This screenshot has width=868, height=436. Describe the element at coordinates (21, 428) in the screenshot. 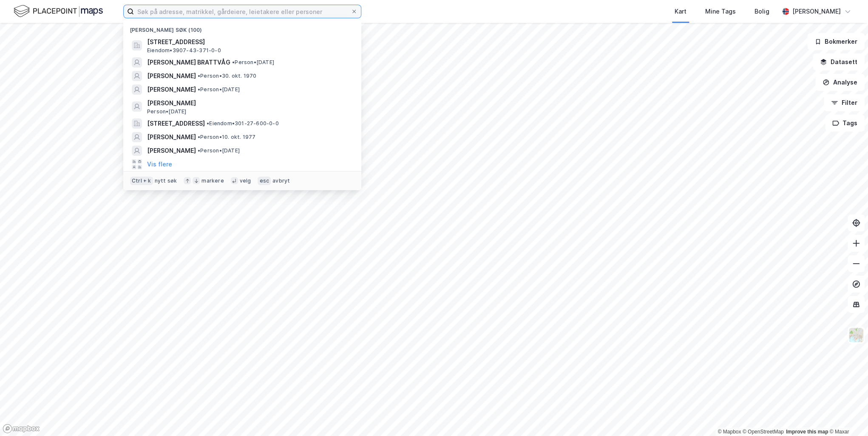

I see `a: Mapbox homepage` at that location.